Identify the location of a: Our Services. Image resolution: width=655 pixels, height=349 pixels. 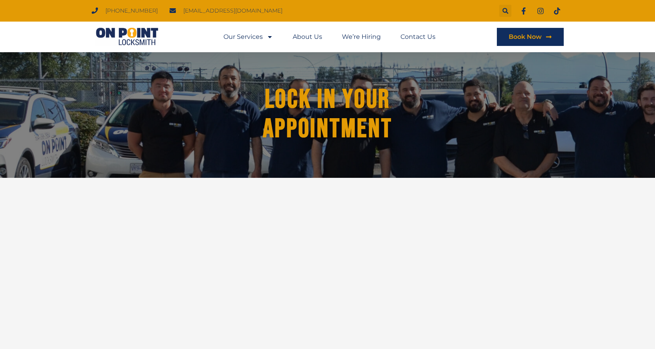
(248, 37).